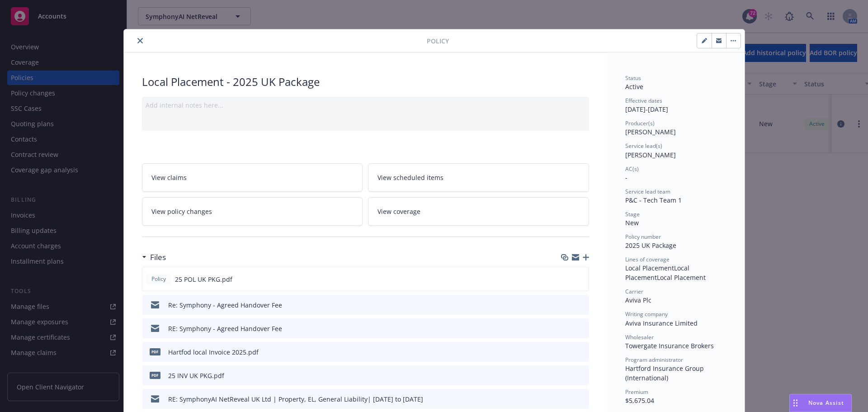 The image size is (868, 412). I want to click on span: $5,675.04, so click(639, 400).